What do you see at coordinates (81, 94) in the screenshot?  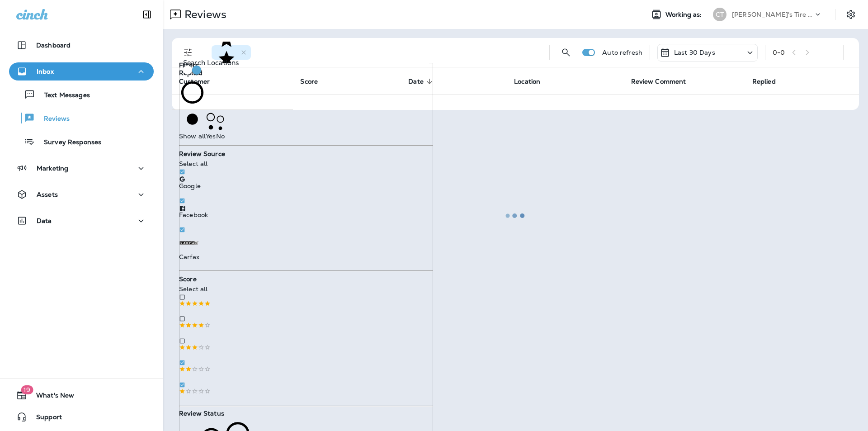 I see `button: Text Messages` at bounding box center [81, 94].